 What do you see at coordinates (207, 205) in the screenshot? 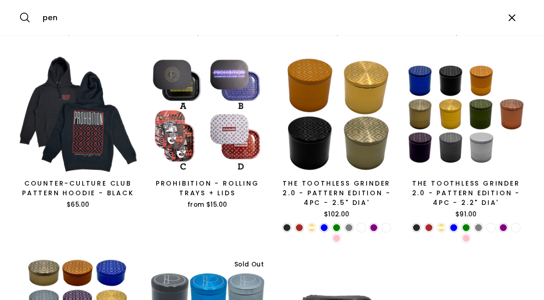
I see `div: from $15.00` at bounding box center [207, 205].